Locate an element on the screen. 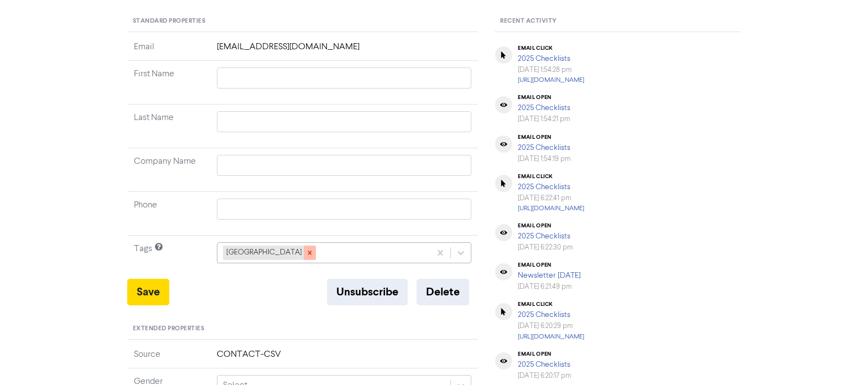 This screenshot has width=868, height=385. td: Last Name is located at coordinates (169, 126).